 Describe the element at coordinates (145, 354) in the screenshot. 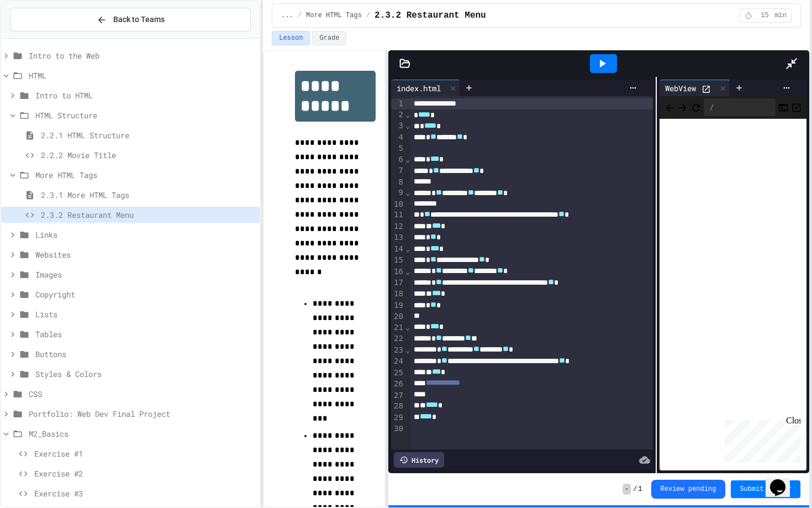

I see `span: Buttons` at that location.